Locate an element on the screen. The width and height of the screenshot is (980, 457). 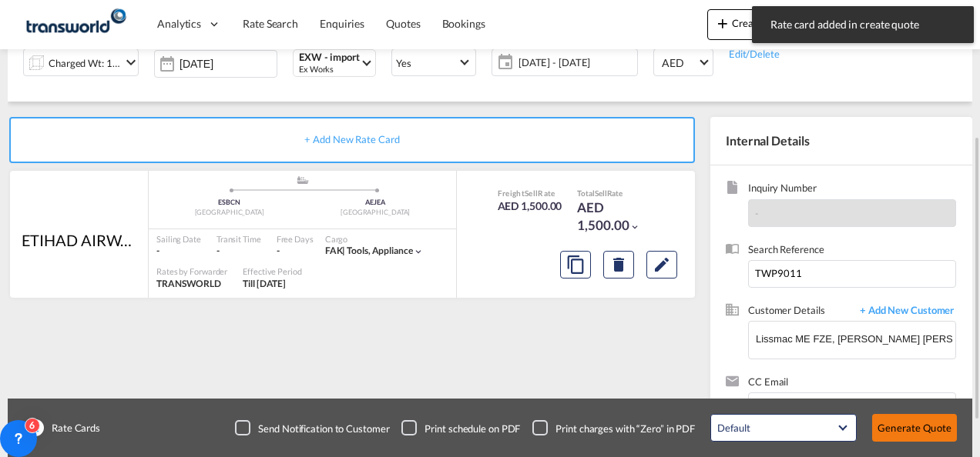
span: Rate card added in create quote is located at coordinates (863, 25).